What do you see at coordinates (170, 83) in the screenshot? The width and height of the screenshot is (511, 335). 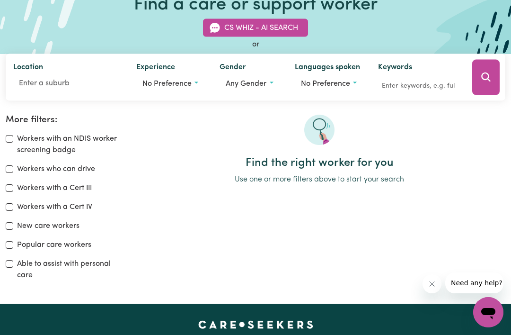 I see `button: Worker experience options` at bounding box center [170, 83].